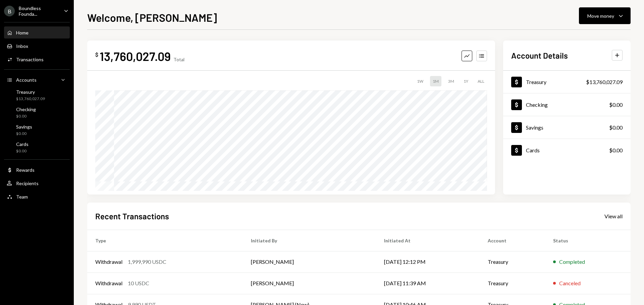 This screenshot has width=644, height=305. I want to click on a: Team, so click(37, 197).